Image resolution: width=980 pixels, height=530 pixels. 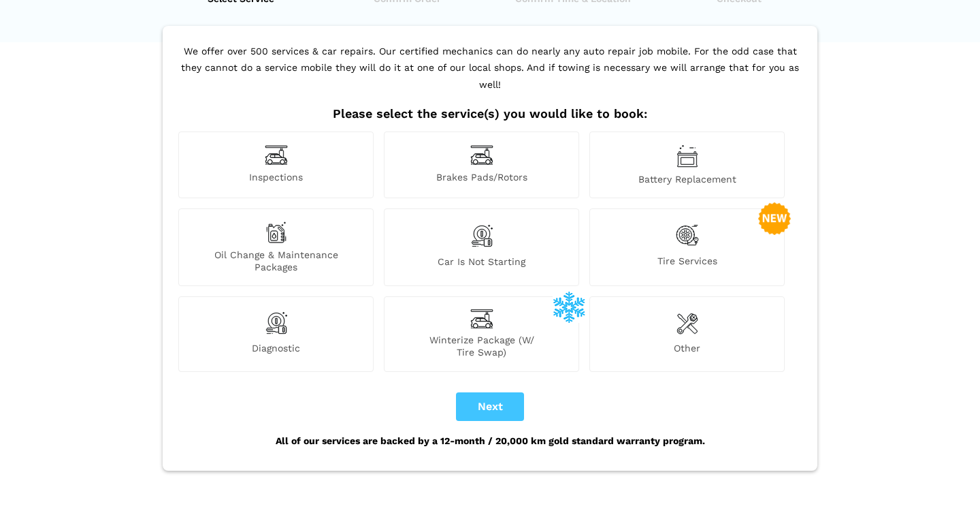 What do you see at coordinates (481, 264) in the screenshot?
I see `span: Car is not starting` at bounding box center [481, 264].